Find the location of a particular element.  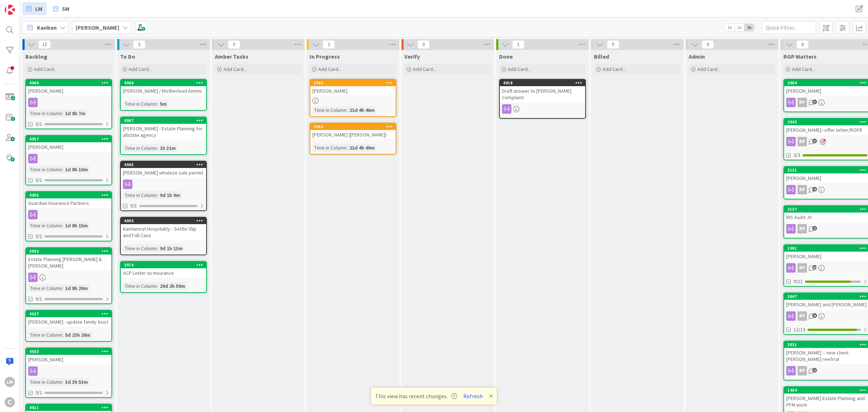

div: 4067 is located at coordinates (163, 121).